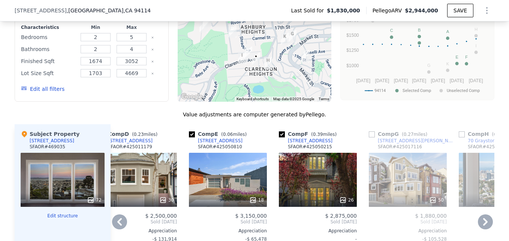 The height and width of the screenshot is (241, 509). What do you see at coordinates (448, 31) in the screenshot?
I see `text: A` at bounding box center [448, 31].